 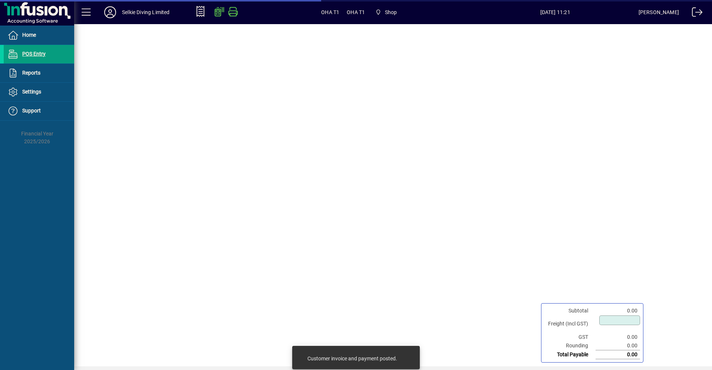 I want to click on span: Reports, so click(x=31, y=73).